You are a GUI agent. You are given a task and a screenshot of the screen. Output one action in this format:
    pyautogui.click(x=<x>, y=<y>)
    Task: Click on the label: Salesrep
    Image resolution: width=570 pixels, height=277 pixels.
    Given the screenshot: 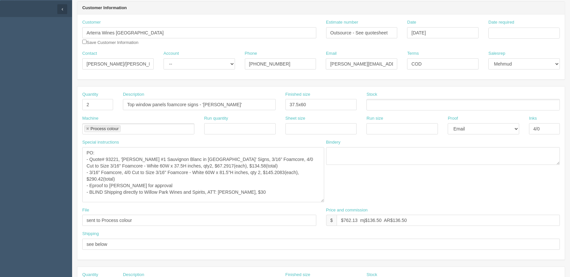 What is the action you would take?
    pyautogui.click(x=497, y=53)
    